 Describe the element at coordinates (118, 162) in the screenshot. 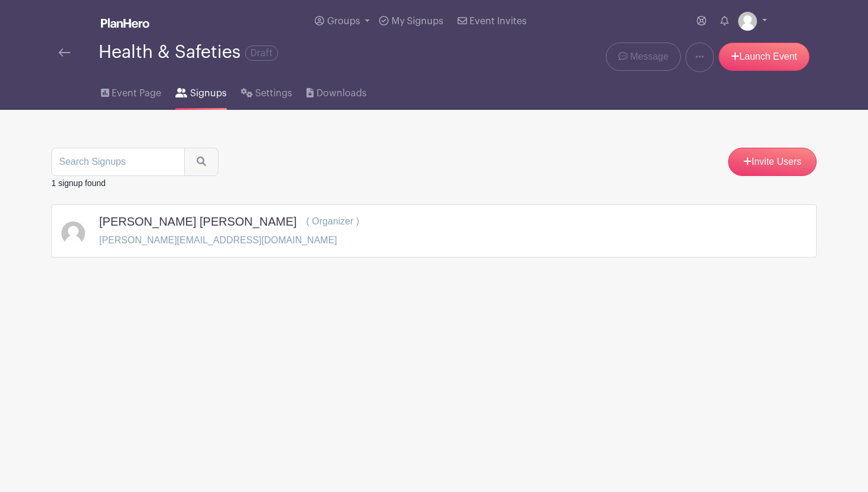

I see `input: Search Signups` at that location.